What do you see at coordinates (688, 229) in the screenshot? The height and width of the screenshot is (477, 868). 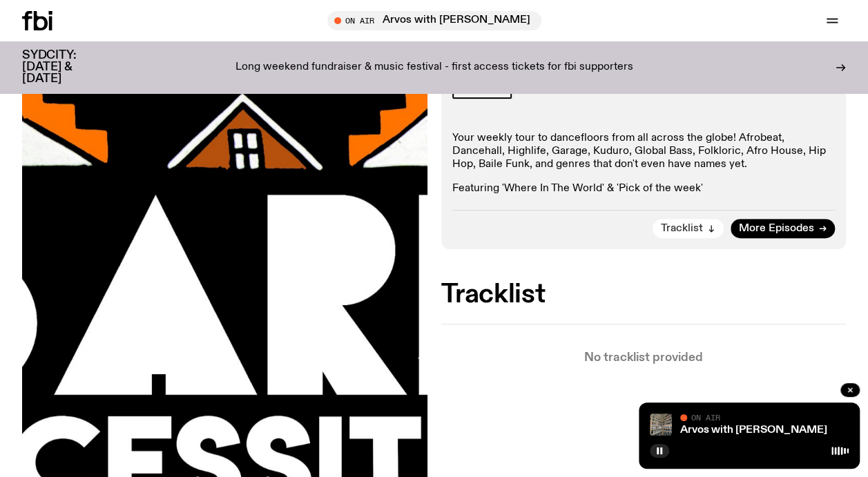 I see `button: Tracklist` at bounding box center [688, 229].